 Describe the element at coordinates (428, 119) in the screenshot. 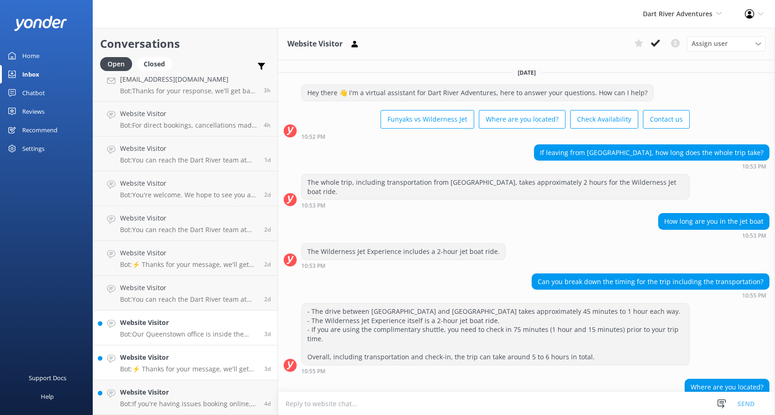

I see `button: Funyaks vs Wilderness Jet` at that location.